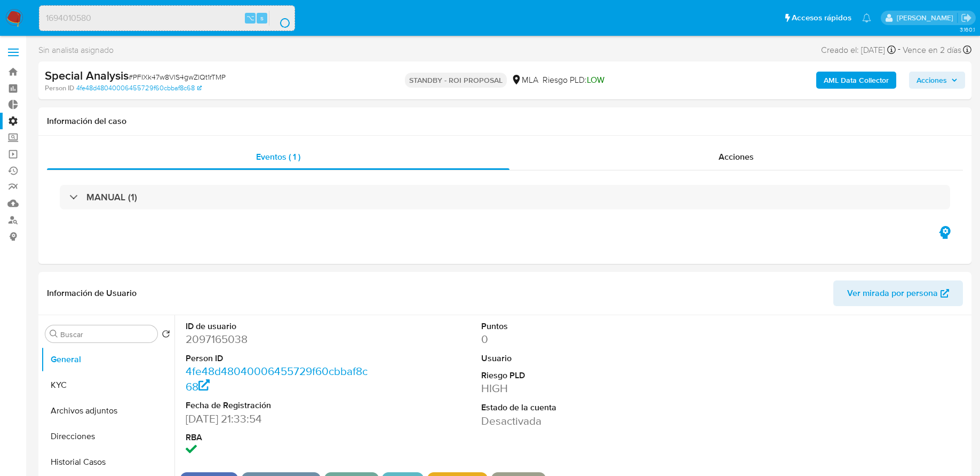 This screenshot has width=980, height=476. What do you see at coordinates (166, 336) in the screenshot?
I see `button: Volver al orden por defecto` at bounding box center [166, 336].